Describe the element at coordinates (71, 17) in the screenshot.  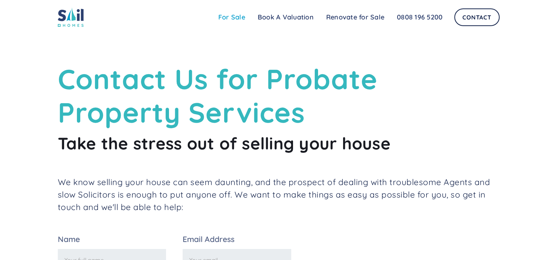
I see `img: sail home logo colored` at that location.